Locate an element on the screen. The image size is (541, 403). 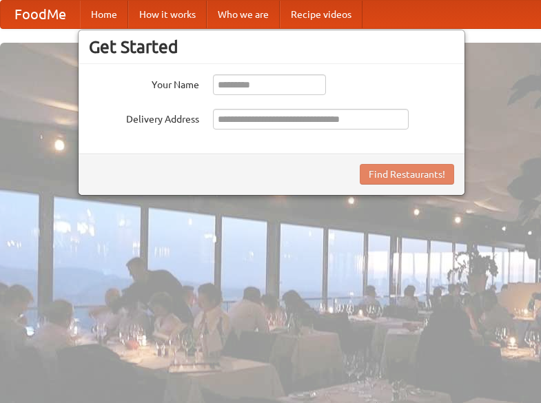
a: FoodMe is located at coordinates (40, 14).